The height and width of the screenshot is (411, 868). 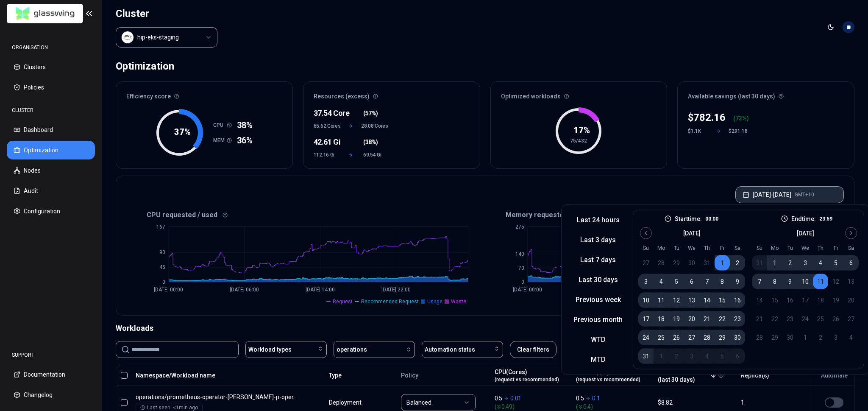 I want to click on button: operations, so click(x=374, y=350).